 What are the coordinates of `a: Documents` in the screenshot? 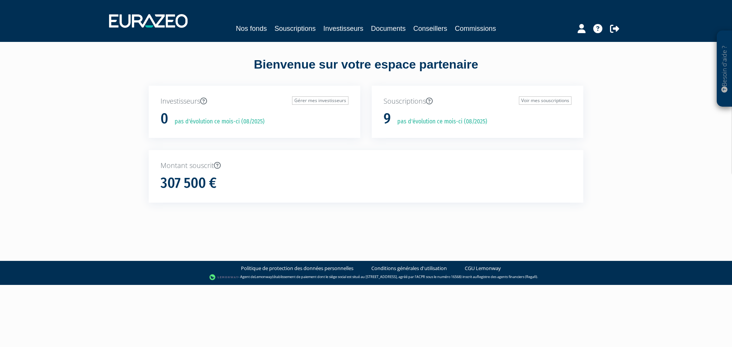 It's located at (388, 29).